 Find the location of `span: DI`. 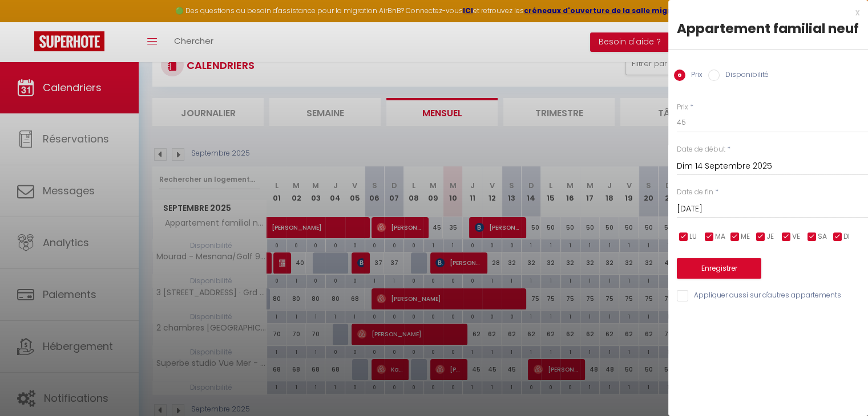

span: DI is located at coordinates (846, 236).